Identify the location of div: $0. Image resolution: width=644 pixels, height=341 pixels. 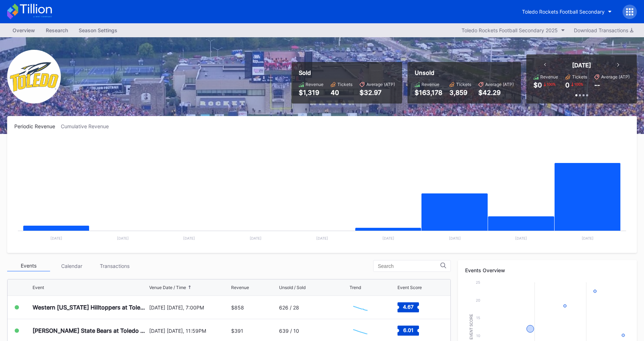
(537, 85).